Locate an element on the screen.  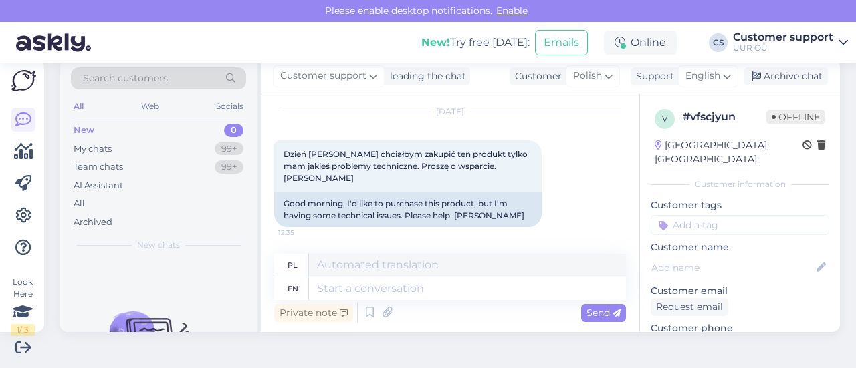
button: Emails is located at coordinates (561, 43).